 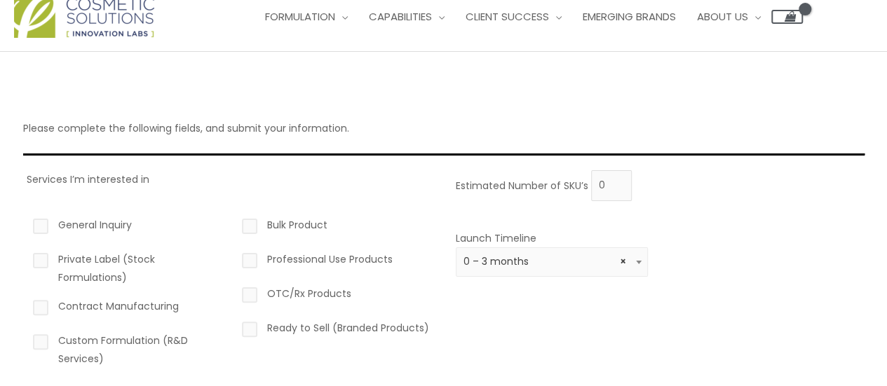 What do you see at coordinates (722, 16) in the screenshot?
I see `span: About Us` at bounding box center [722, 16].